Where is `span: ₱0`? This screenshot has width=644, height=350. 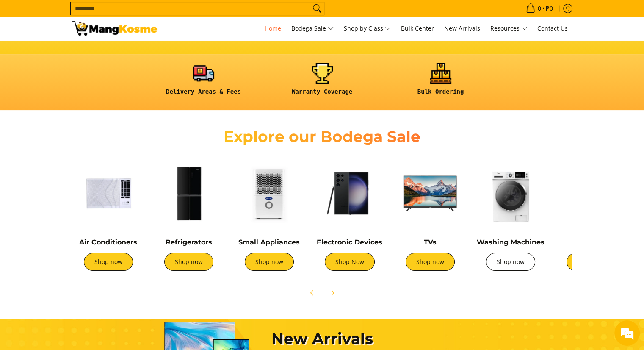 span: ₱0 is located at coordinates (549, 8).